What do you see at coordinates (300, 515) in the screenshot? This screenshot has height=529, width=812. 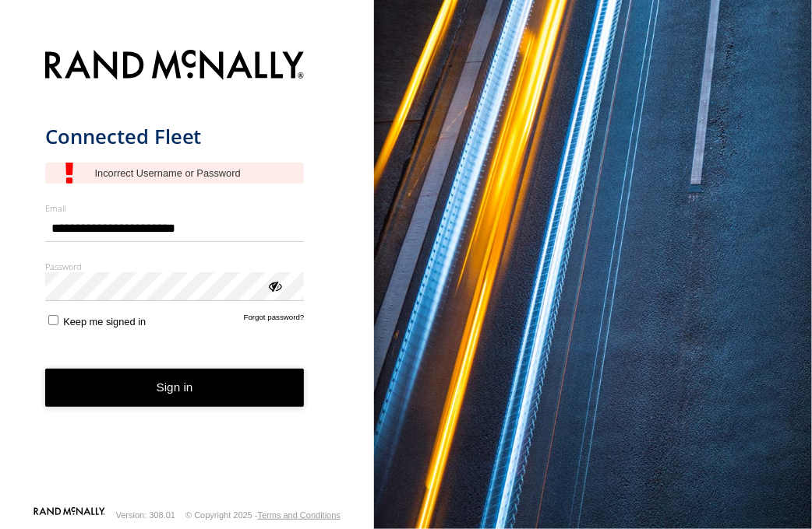 I see `a: Terms and Conditions` at bounding box center [300, 515].